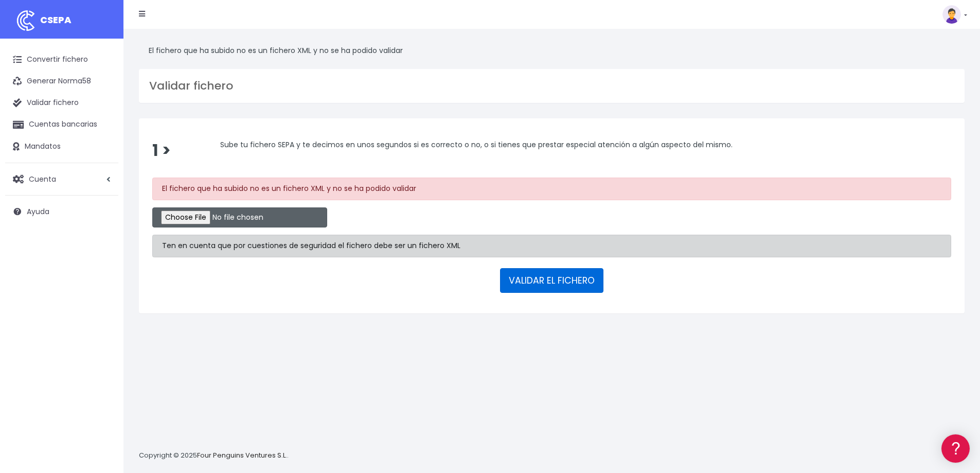  What do you see at coordinates (61, 179) in the screenshot?
I see `a: Cuenta` at bounding box center [61, 179].